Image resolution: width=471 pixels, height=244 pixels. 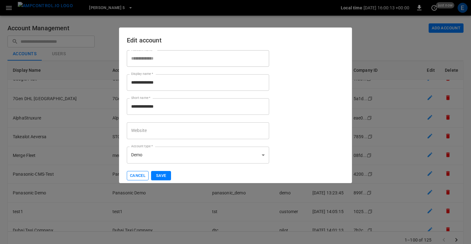 I want to click on button: Save, so click(x=161, y=176).